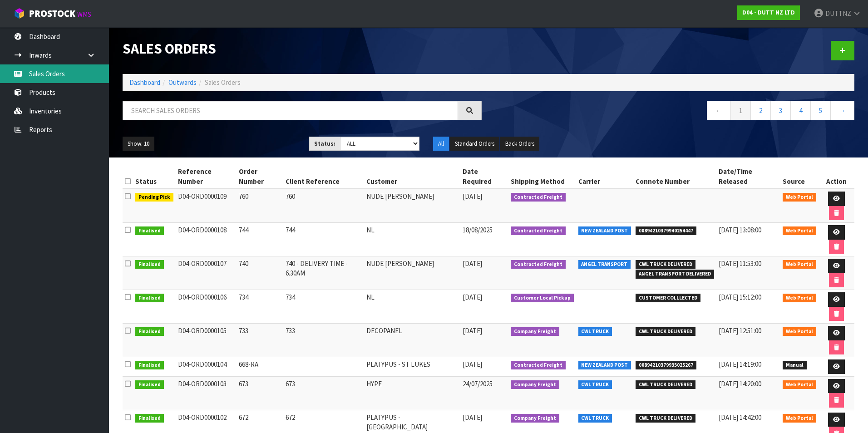  I want to click on a: 1, so click(741, 110).